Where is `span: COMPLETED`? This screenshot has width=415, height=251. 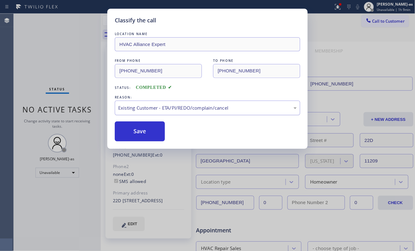
span: COMPLETED is located at coordinates (154, 87).